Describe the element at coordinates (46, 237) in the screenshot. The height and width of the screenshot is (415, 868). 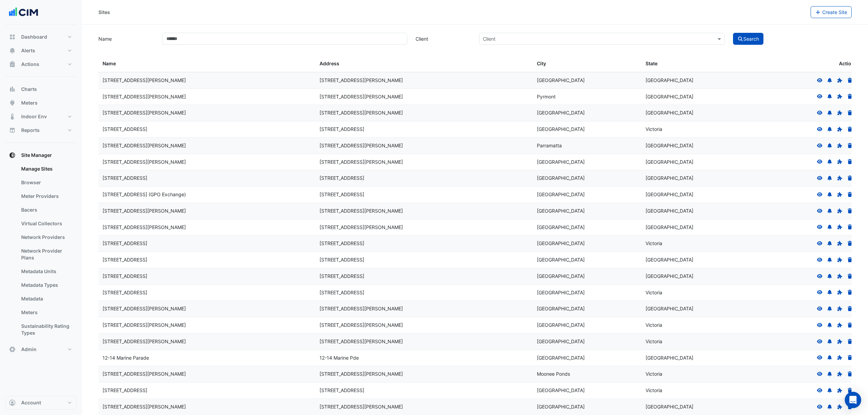
I see `a: Network Providers` at that location.